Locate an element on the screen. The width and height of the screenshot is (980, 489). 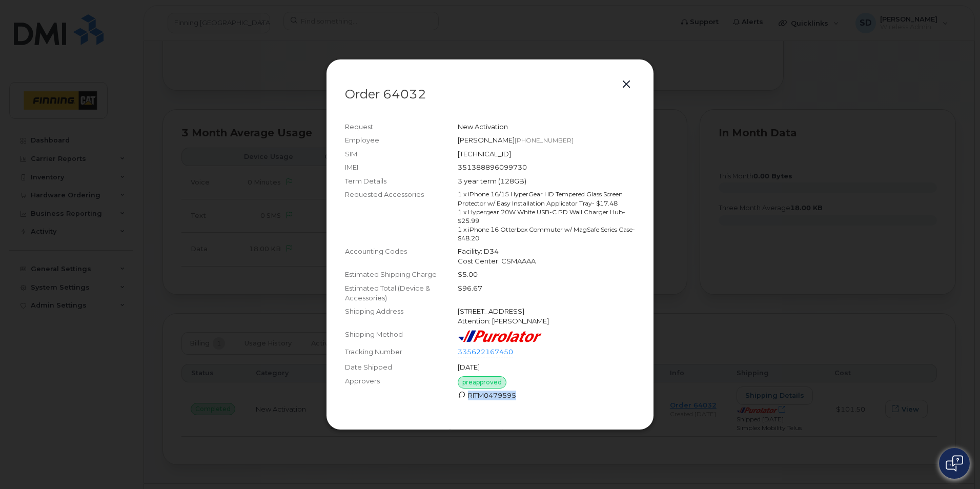
span: - $48.20 is located at coordinates (546, 234).